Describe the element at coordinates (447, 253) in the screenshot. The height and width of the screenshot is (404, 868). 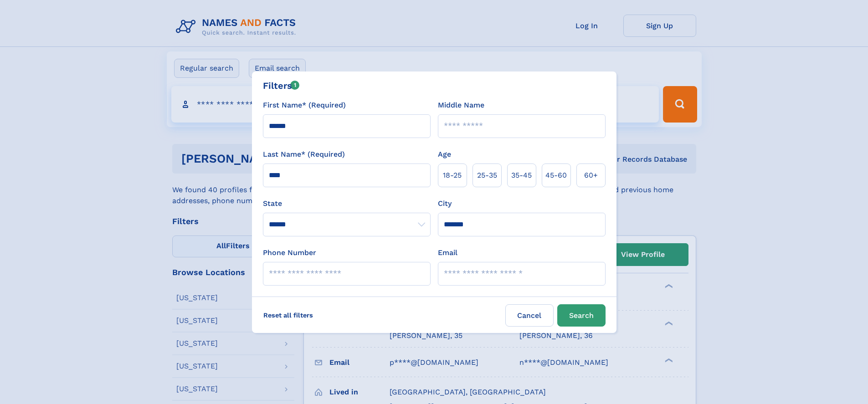
I see `label: Email` at that location.